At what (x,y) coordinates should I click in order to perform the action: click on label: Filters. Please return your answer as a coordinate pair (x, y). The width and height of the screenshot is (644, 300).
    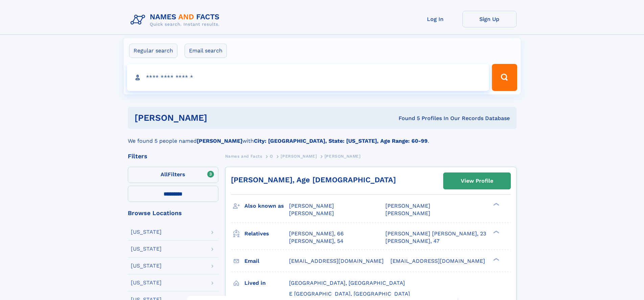
    Looking at the image, I should click on (173, 175).